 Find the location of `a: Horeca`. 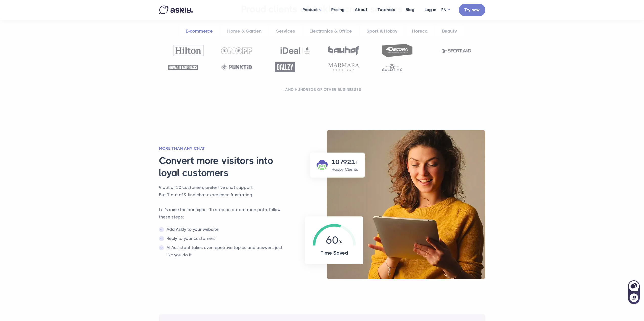

a: Horeca is located at coordinates (420, 31).